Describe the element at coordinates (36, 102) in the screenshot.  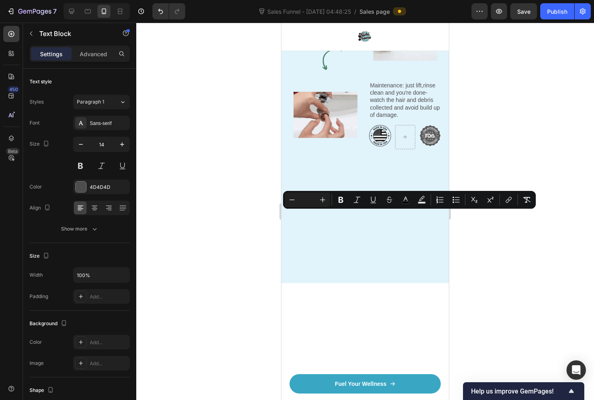
I see `div: Styles` at that location.